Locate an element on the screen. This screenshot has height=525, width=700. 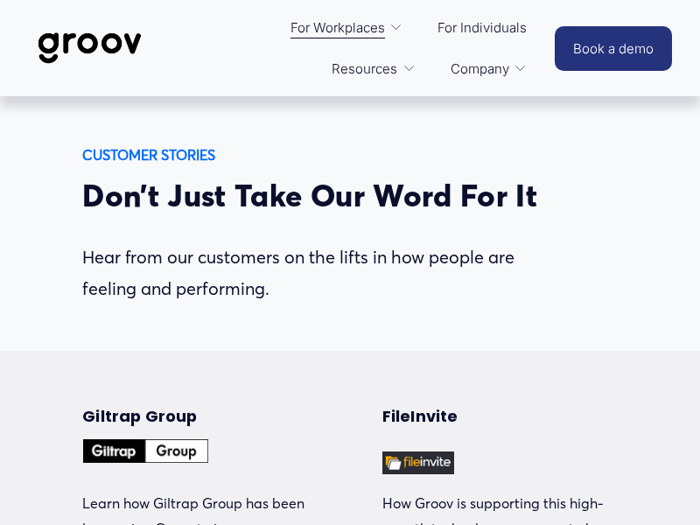
a: Book a demo is located at coordinates (614, 48).